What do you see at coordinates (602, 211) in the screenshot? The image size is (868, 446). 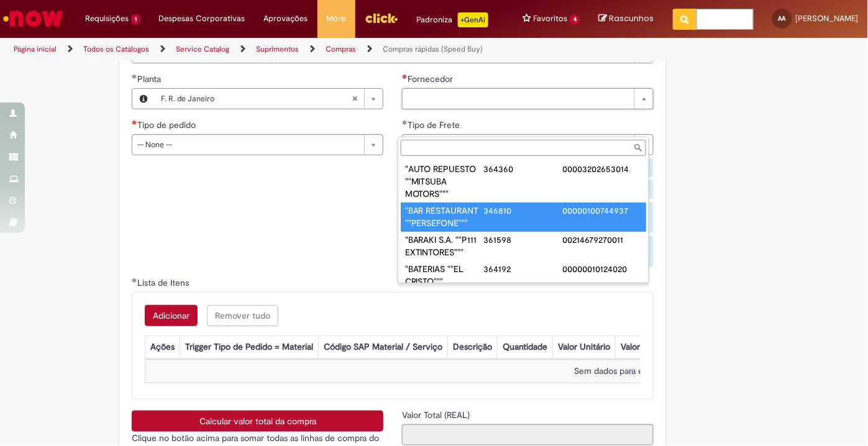 I see `div: 00000100744937` at bounding box center [602, 211].